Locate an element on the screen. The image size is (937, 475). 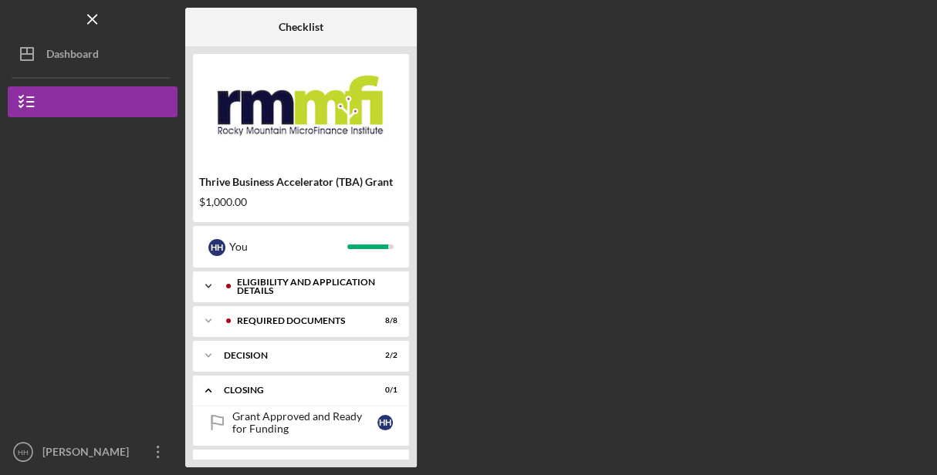
div: REQUIRED DOCUMENTS is located at coordinates (298, 321).